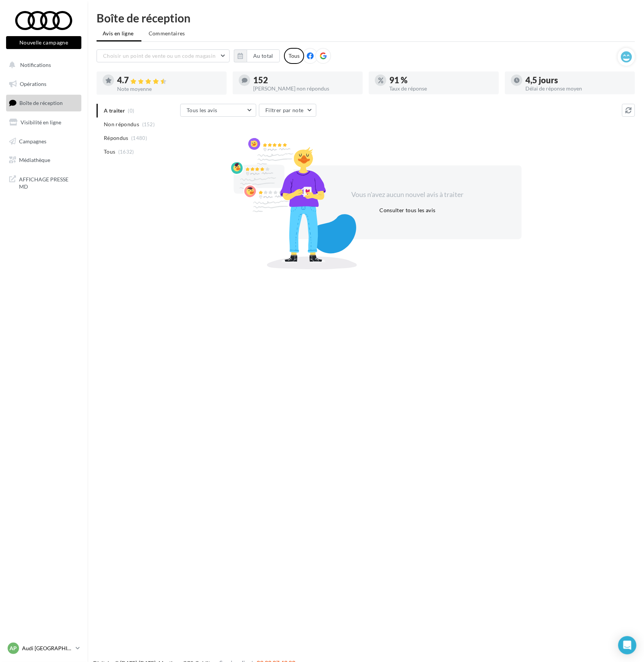 This screenshot has height=662, width=644. I want to click on button: Tous les avis, so click(219, 111).